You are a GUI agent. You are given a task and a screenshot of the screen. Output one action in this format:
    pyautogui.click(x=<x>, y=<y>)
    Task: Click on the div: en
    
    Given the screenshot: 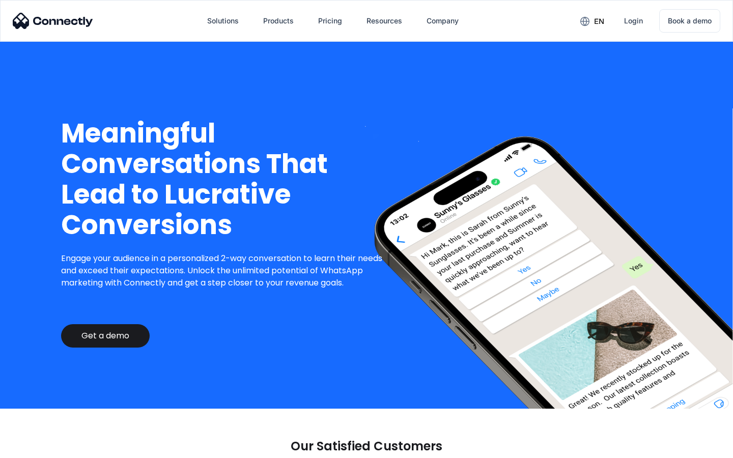 What is the action you would take?
    pyautogui.click(x=599, y=21)
    